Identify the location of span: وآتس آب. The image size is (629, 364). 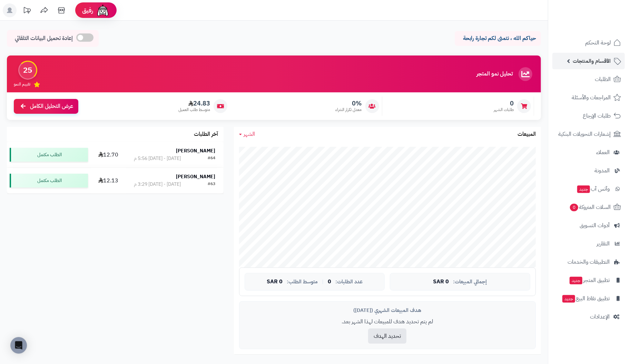
(593, 189).